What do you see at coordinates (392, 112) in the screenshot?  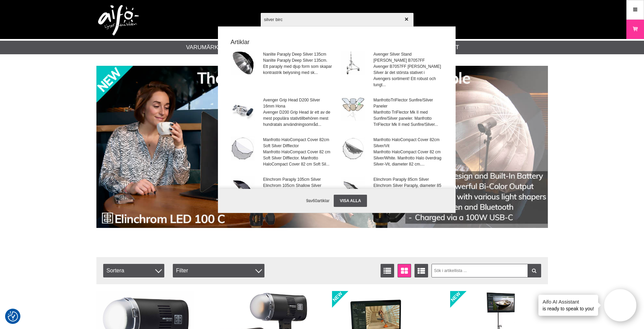 I see `a: ManfrottoTriFlector Sunfire/Silver PanelerManfrotto TriFlector Mk II med Sunfire/Silver paneler. ...` at bounding box center [392, 112].